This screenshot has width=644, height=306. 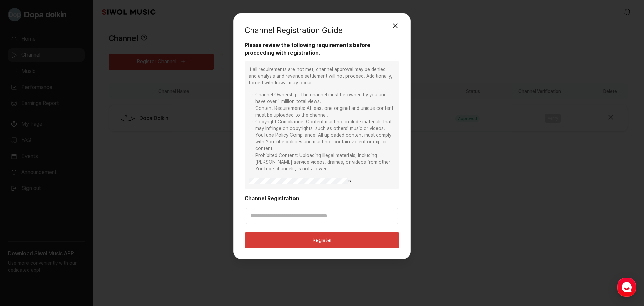 What do you see at coordinates (322, 199) in the screenshot?
I see `label: required` at bounding box center [322, 199].